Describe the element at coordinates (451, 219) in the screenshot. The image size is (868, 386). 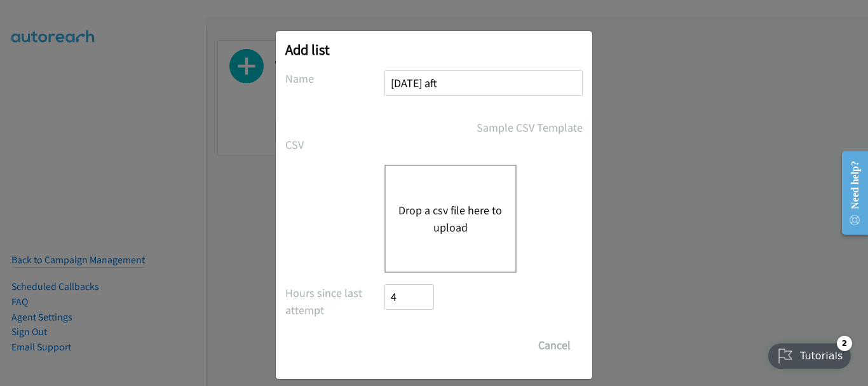
I see `button: Drop a csv file here to upload` at that location.